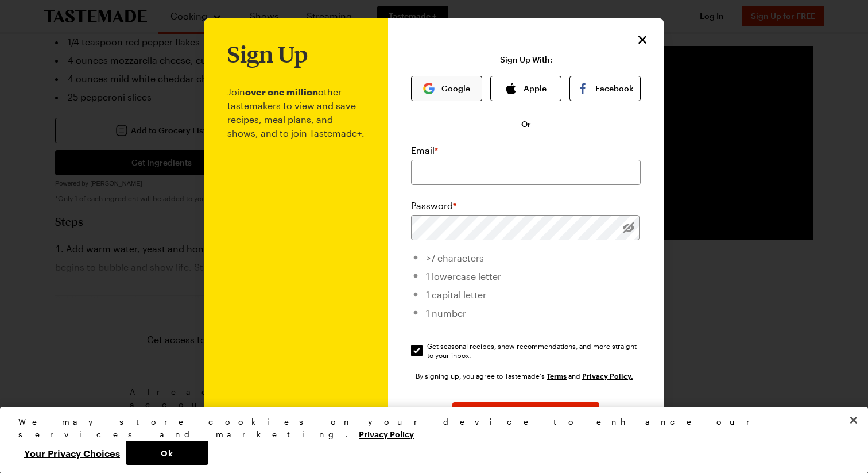 The image size is (868, 473). Describe the element at coordinates (446, 312) in the screenshot. I see `span: 1 number` at that location.